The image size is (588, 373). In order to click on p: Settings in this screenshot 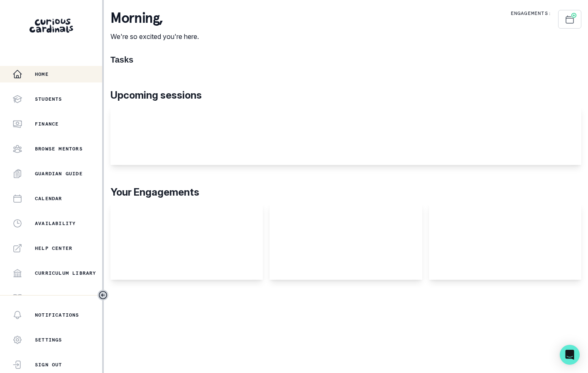, I will do `click(49, 340)`.